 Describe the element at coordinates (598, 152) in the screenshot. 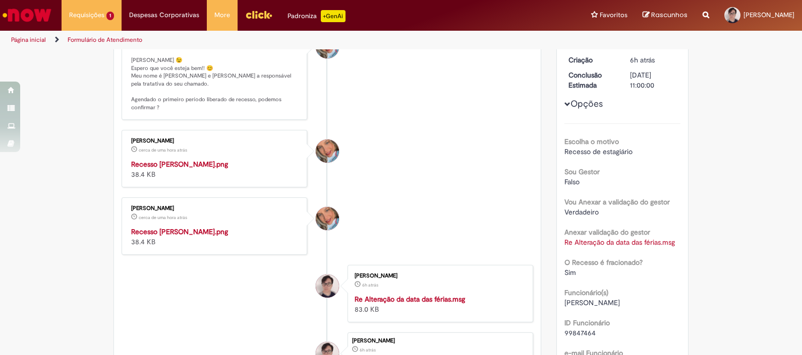

I see `span: Recesso de estagiário` at that location.